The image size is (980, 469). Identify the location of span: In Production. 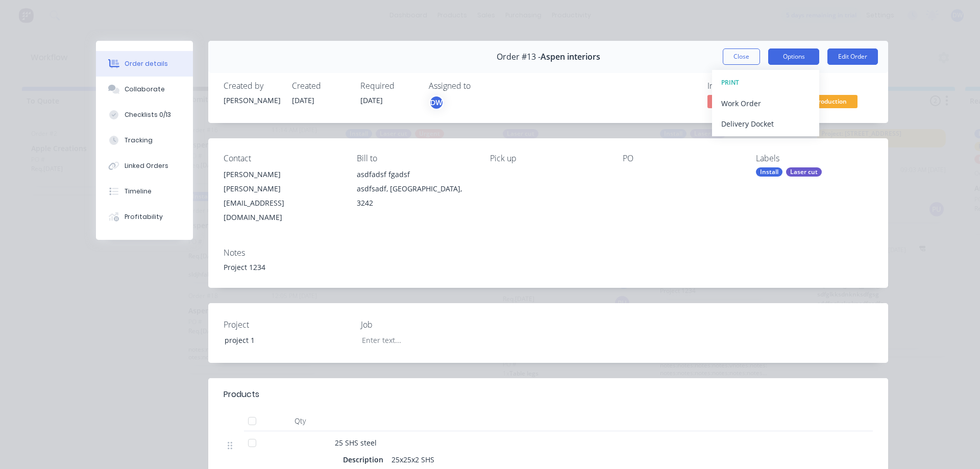
(827, 101).